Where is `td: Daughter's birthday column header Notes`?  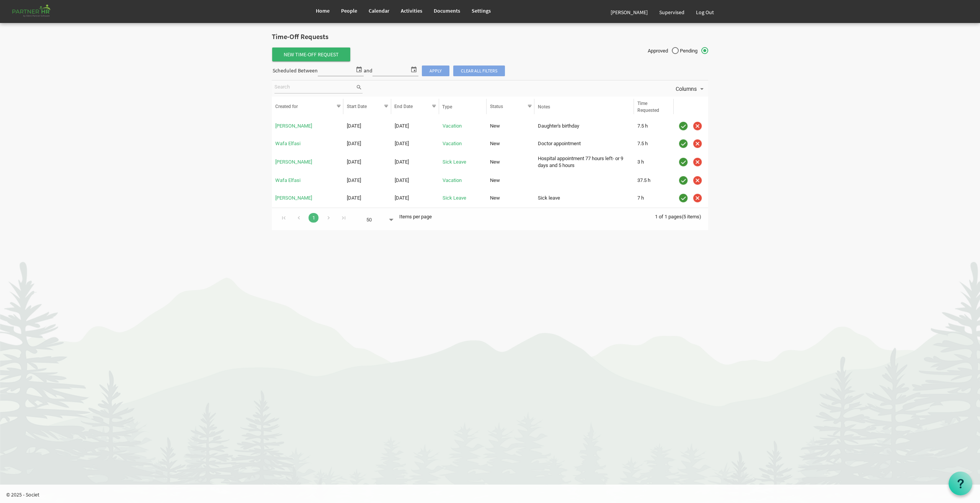
td: Daughter's birthday column header Notes is located at coordinates (584, 126).